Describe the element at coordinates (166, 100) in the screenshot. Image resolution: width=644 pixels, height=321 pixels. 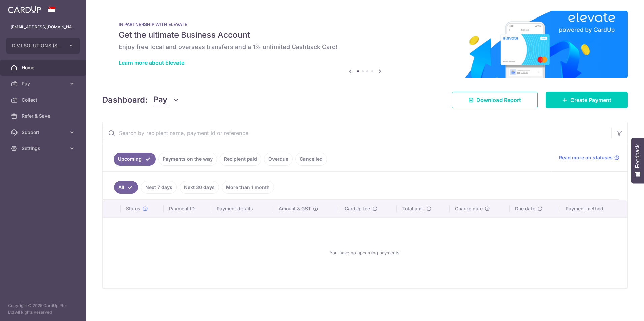
I see `button: Pay` at that location.